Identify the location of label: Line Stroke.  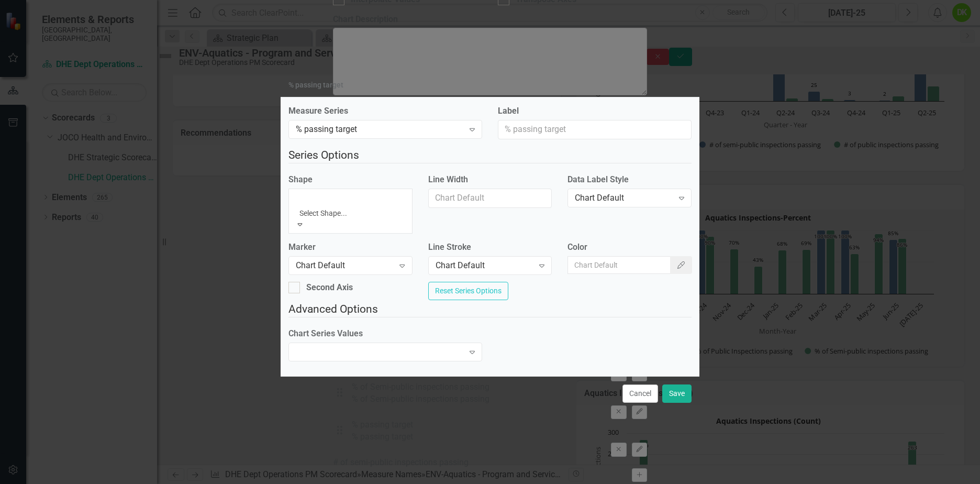
(490, 248).